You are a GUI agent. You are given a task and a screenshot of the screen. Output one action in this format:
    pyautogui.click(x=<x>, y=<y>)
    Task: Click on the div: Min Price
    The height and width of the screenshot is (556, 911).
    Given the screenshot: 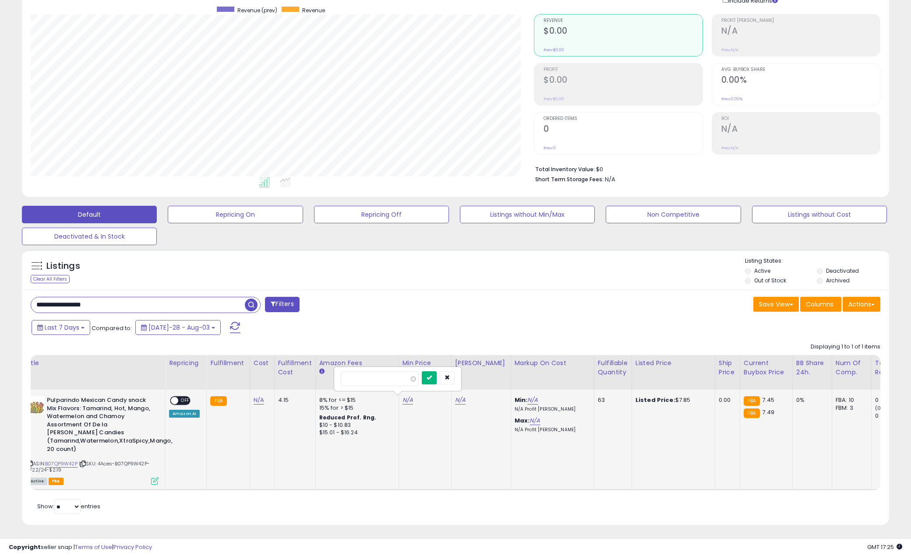 What is the action you would take?
    pyautogui.click(x=425, y=363)
    